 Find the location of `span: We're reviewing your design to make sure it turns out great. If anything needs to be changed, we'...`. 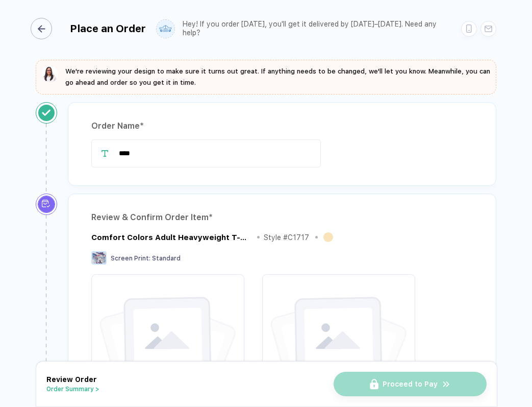

span: We're reviewing your design to make sure it turns out great. If anything needs to be changed, we'... is located at coordinates (277, 77).